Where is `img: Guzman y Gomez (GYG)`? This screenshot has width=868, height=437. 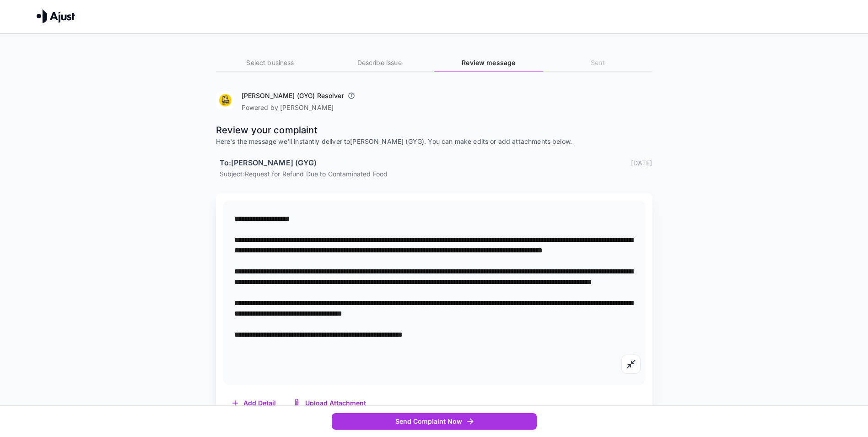
img: Guzman y Gomez (GYG) is located at coordinates (225, 100).